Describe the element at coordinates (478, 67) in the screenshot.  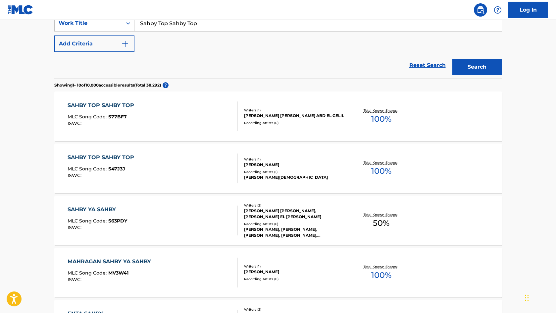
I see `button: Search` at that location.